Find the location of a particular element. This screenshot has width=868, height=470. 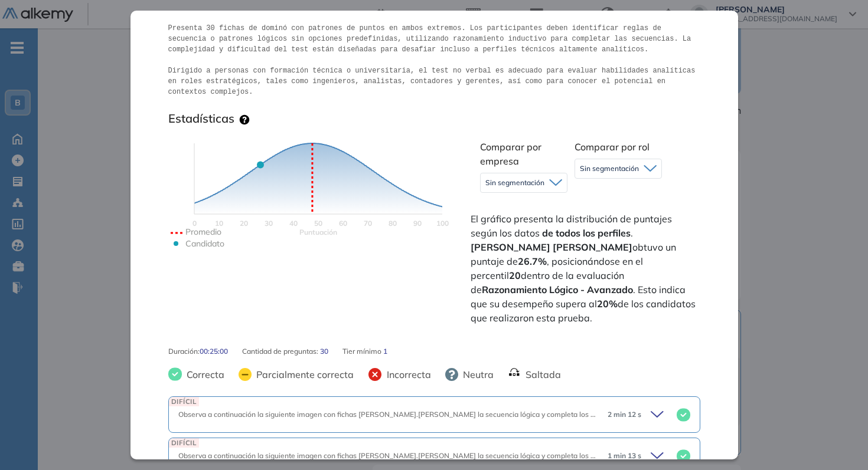

span: Correcta is located at coordinates (203, 375).